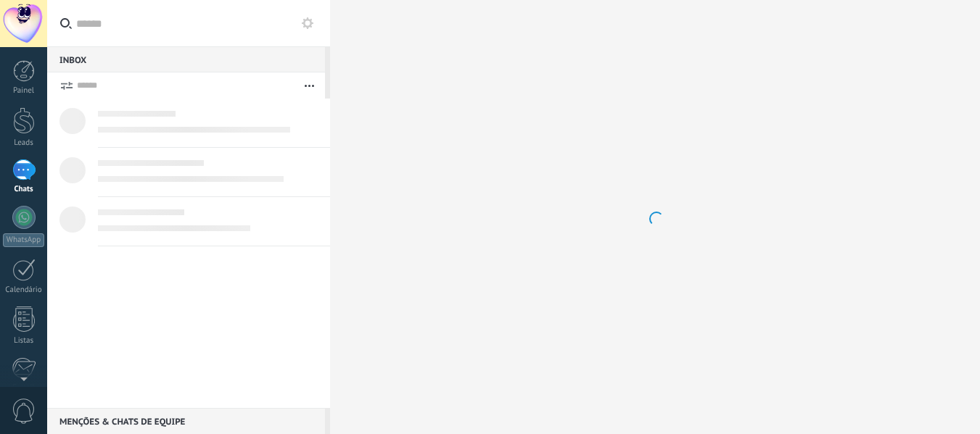 The image size is (980, 434). What do you see at coordinates (23, 240) in the screenshot?
I see `div: WhatsApp` at bounding box center [23, 240].